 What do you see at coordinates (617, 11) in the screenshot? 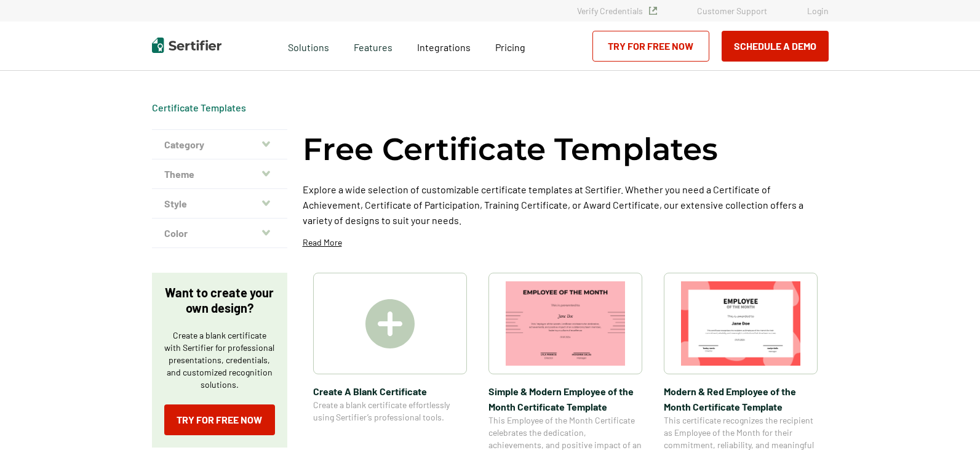
I see `a: Verify Credentials` at bounding box center [617, 11].